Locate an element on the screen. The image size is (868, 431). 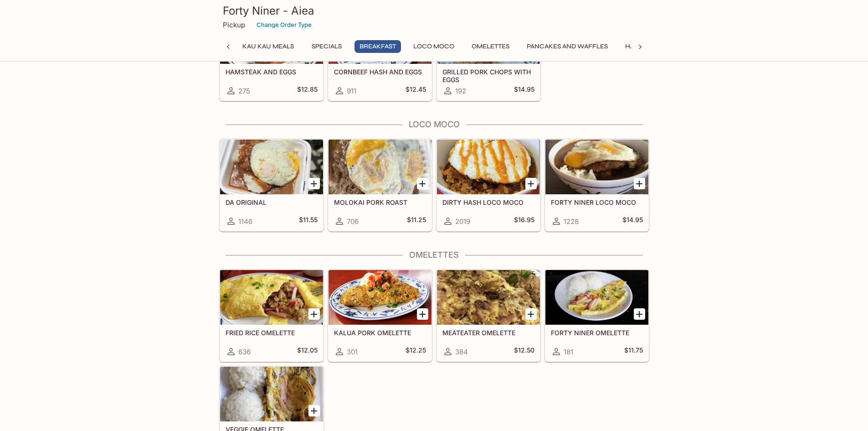
div: FRIED RICE OMELETTE is located at coordinates (272, 297).